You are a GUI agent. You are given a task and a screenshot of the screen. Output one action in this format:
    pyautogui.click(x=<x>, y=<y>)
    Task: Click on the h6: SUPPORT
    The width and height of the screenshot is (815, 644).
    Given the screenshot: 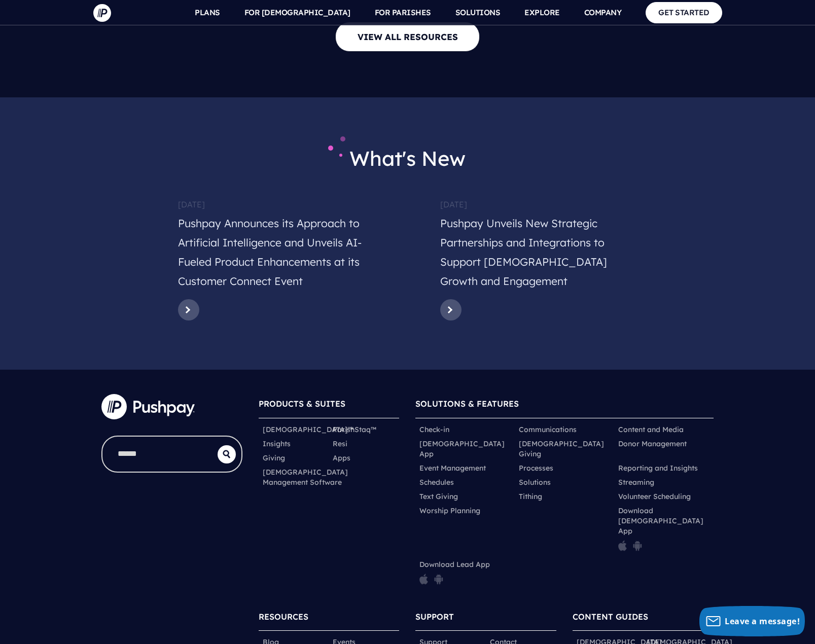 What is the action you would take?
    pyautogui.click(x=486, y=619)
    